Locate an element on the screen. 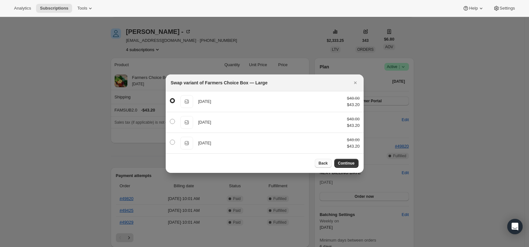 The image size is (529, 247). h2: Swap variant of Farmers Choice Box — Large is located at coordinates (219, 83).